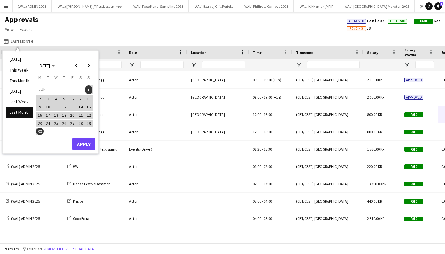  I want to click on button: 01-06-2025, so click(89, 90).